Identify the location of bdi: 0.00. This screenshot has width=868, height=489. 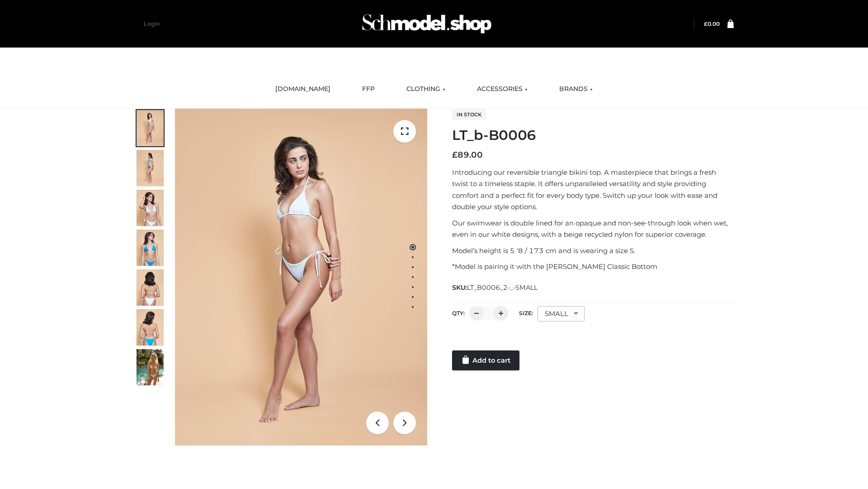
(712, 23).